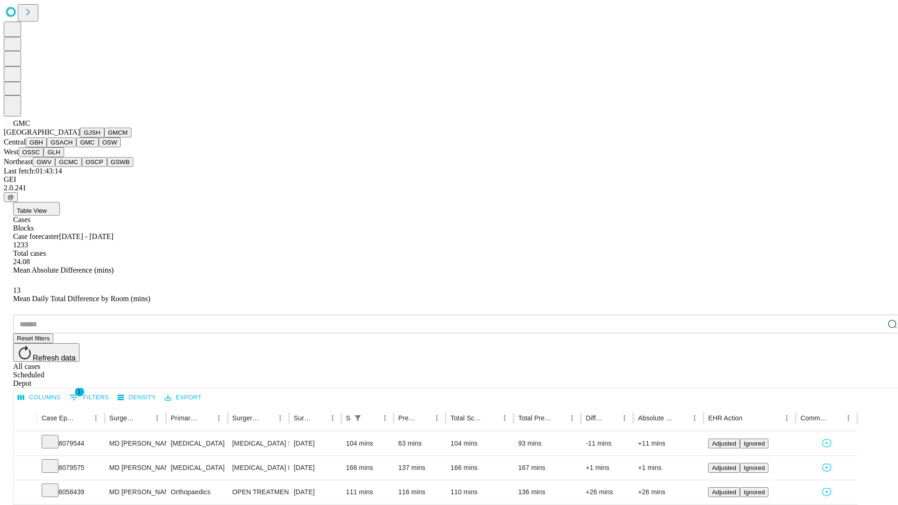 This screenshot has width=898, height=505. I want to click on div: Absolute Difference, so click(656, 418).